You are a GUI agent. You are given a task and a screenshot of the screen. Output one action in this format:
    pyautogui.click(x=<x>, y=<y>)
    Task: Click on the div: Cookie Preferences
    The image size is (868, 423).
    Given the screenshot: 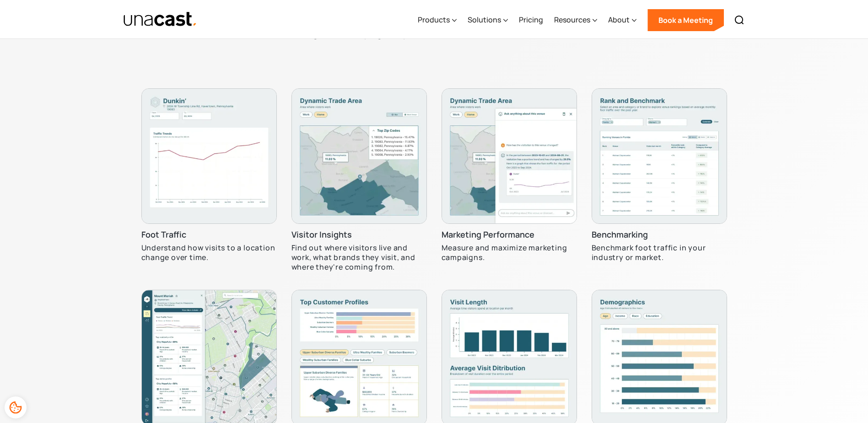 What is the action you would take?
    pyautogui.click(x=15, y=407)
    